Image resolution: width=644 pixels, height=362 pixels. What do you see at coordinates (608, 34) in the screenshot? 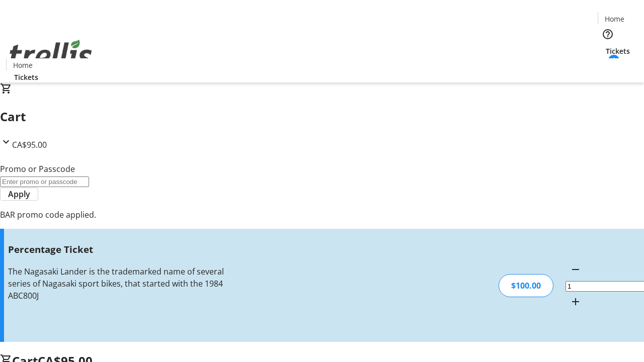
I see `button: Help` at bounding box center [608, 34].